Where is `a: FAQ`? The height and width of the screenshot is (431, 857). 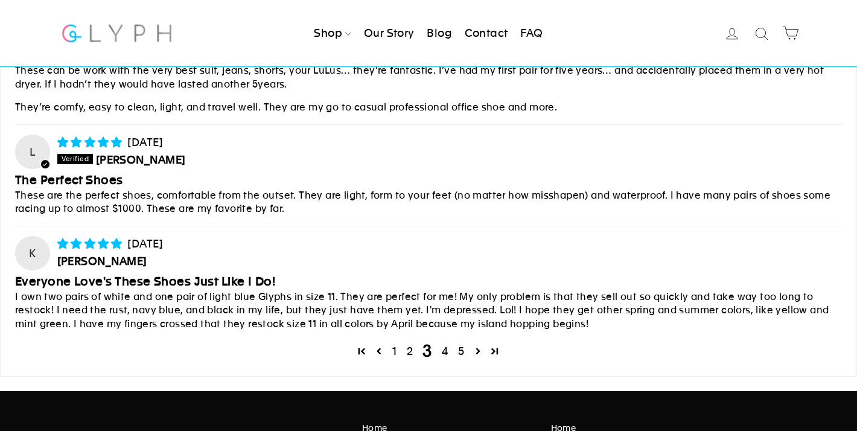 a: FAQ is located at coordinates (531, 33).